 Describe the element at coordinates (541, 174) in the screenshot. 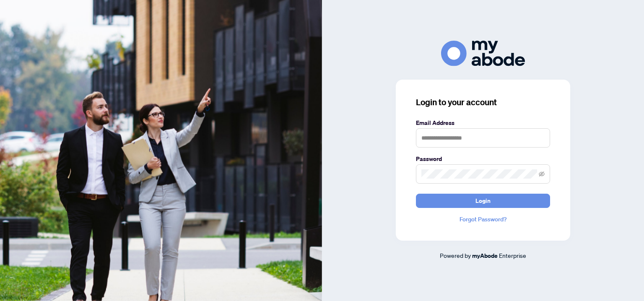

I see `span: eye-invisible` at that location.